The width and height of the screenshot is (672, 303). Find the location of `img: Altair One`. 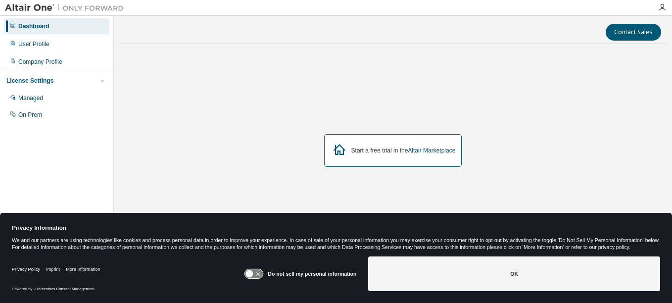

img: Altair One is located at coordinates (67, 8).